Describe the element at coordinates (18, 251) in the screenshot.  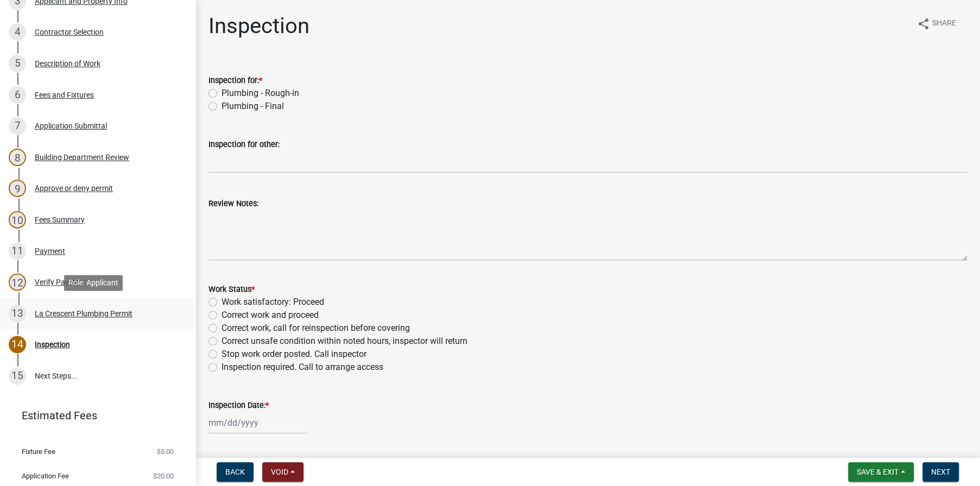
I see `div: 11` at that location.